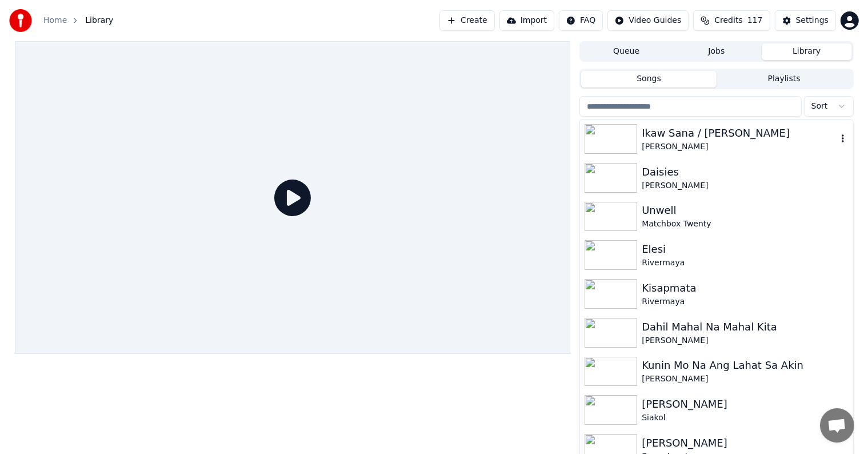  What do you see at coordinates (467, 21) in the screenshot?
I see `button: Create` at bounding box center [467, 21].